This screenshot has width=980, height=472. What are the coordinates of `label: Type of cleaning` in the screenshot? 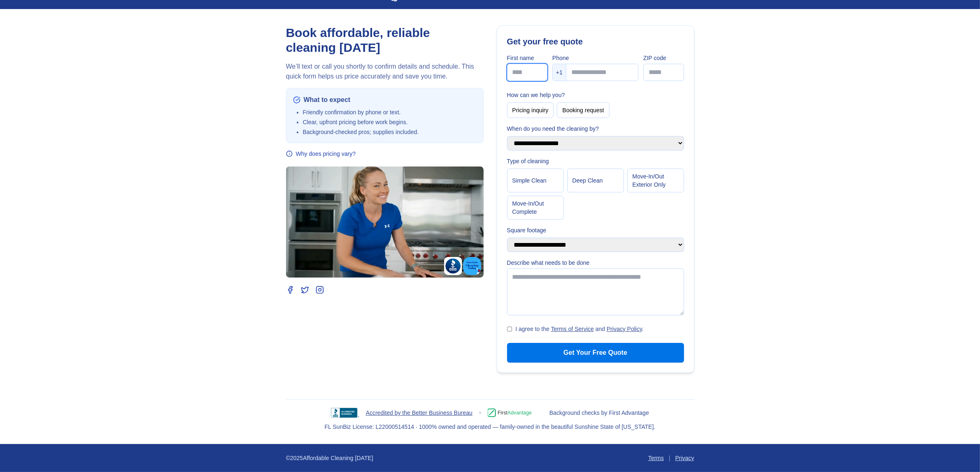 It's located at (596, 161).